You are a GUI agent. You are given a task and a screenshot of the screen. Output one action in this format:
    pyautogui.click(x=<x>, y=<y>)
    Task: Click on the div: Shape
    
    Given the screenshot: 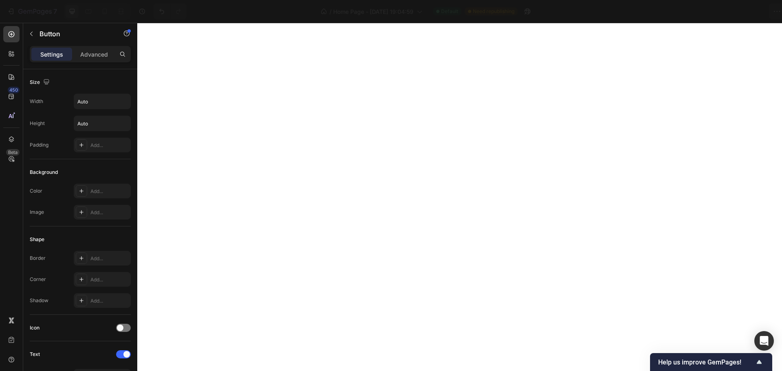 What is the action you would take?
    pyautogui.click(x=37, y=239)
    